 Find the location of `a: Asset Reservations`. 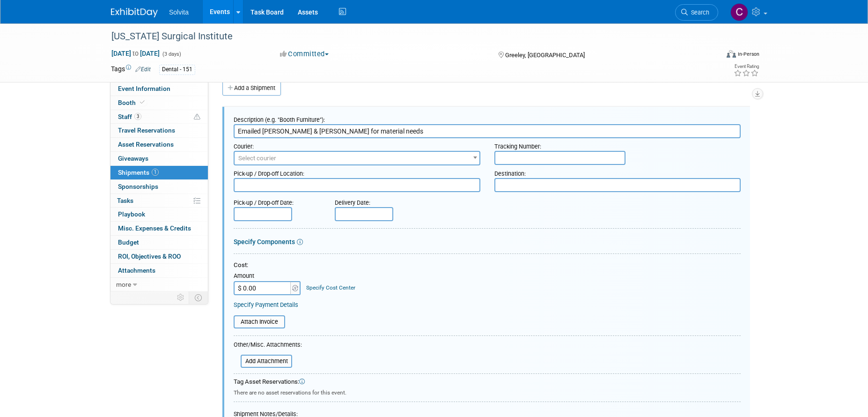

a: Asset Reservations is located at coordinates (159, 144).